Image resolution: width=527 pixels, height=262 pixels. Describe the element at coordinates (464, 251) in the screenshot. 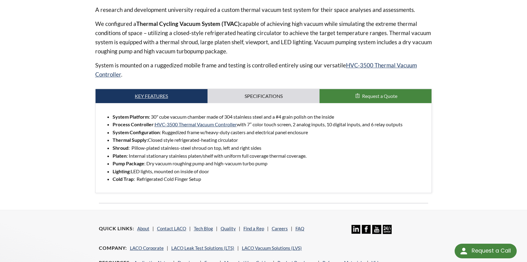

I see `img: round button` at that location.